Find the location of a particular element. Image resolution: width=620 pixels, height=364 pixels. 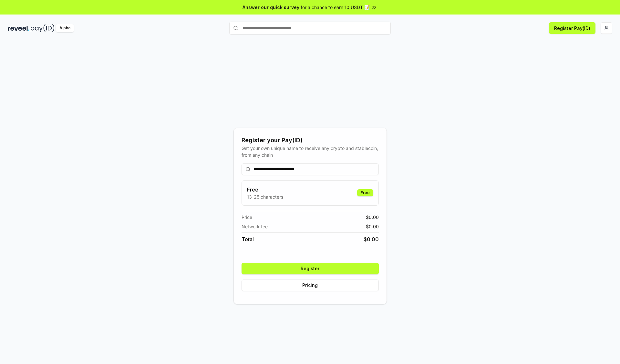

button: Register Pay(ID) is located at coordinates (572, 28).